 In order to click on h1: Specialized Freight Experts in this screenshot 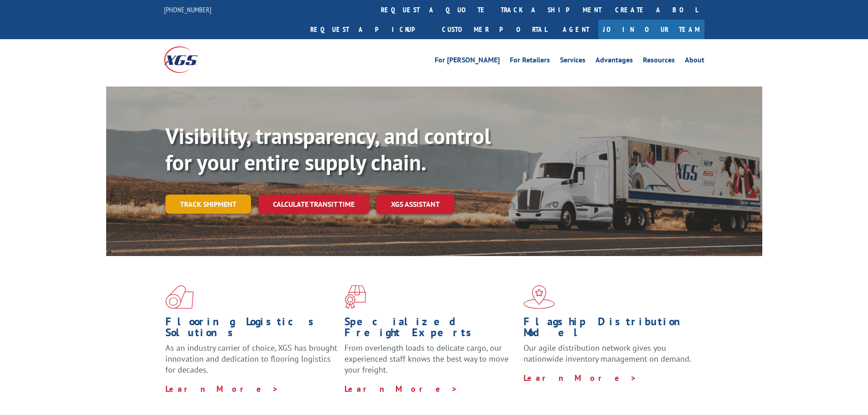, I will do `click(430, 330)`.